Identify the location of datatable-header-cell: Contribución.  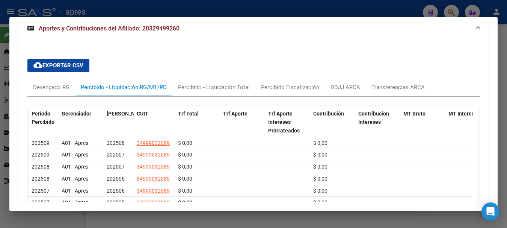
(333, 122).